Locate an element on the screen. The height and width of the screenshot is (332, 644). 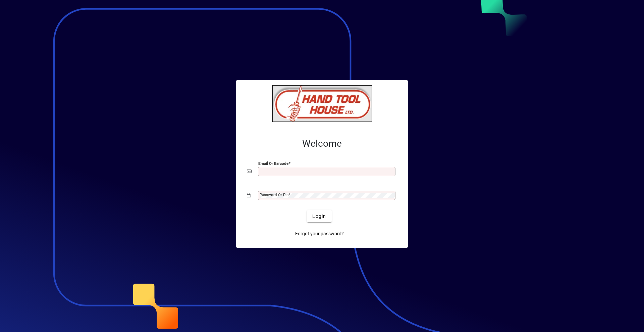
span: Forgot your password? is located at coordinates (319, 234).